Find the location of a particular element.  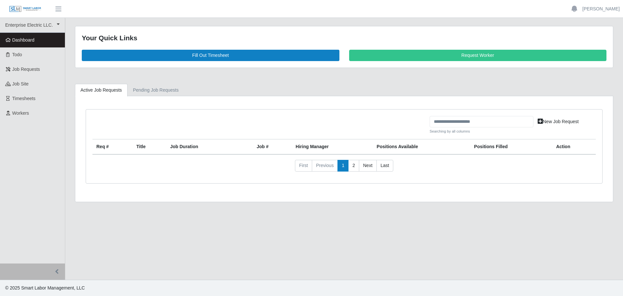

nav: pagination is located at coordinates (344, 168).